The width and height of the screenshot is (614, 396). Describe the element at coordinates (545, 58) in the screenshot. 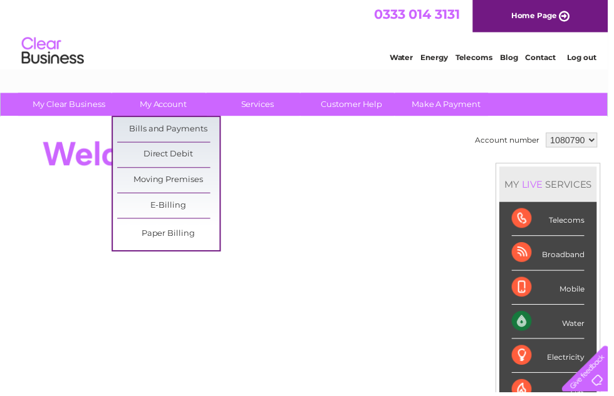

I see `a: Contact` at that location.